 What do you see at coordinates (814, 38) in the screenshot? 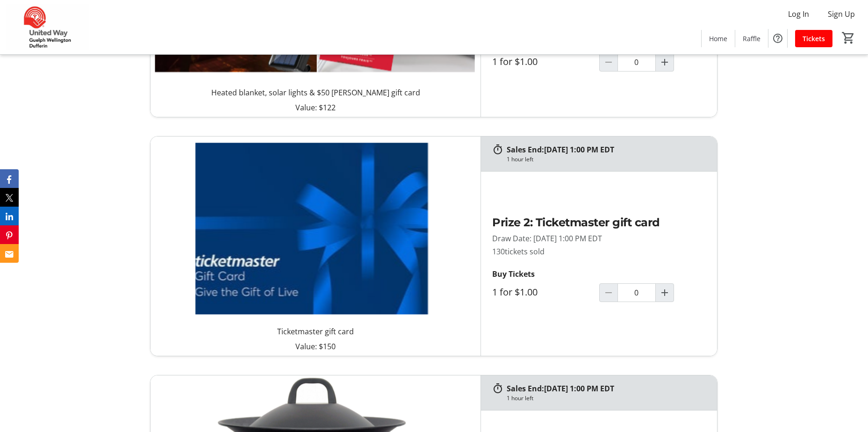
I see `span: Tickets` at bounding box center [814, 38].